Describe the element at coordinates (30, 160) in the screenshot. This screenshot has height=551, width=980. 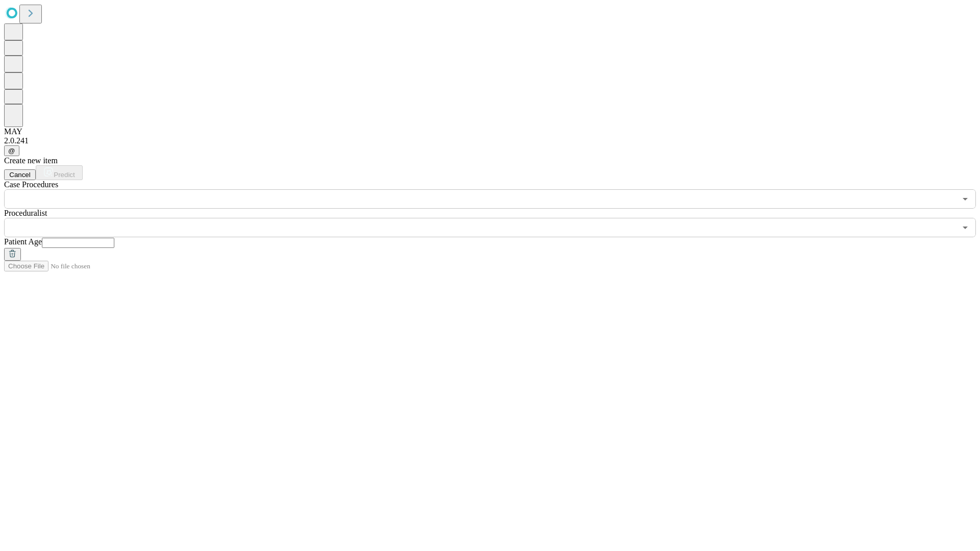
I see `span: Create new item` at that location.